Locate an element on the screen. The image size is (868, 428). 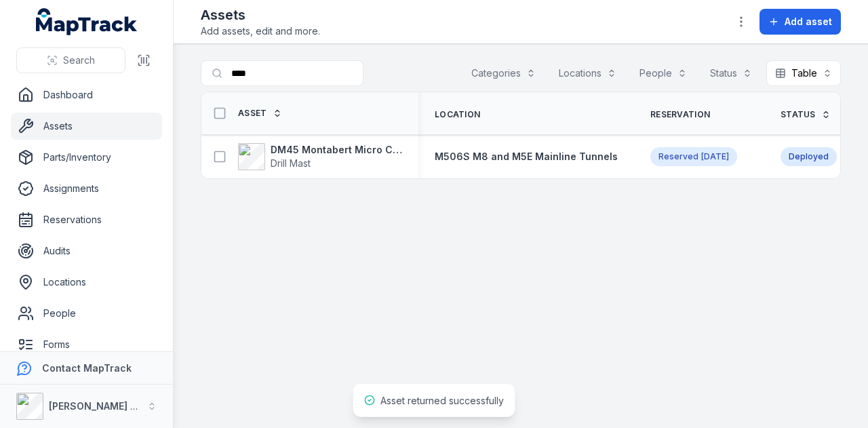
span: Status is located at coordinates (798, 115).